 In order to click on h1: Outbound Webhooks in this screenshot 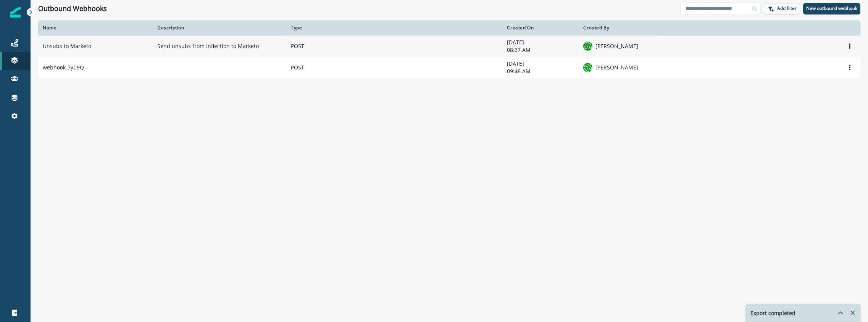, I will do `click(72, 9)`.